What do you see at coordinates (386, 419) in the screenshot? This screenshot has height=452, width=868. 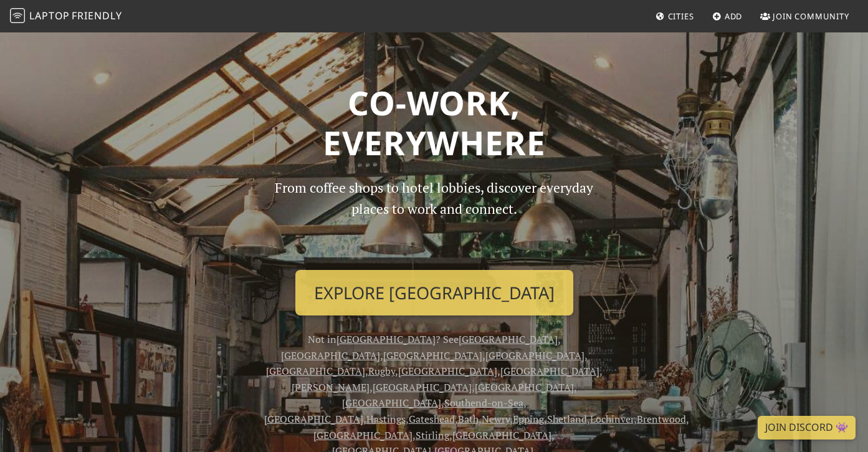 I see `a: Hastings` at bounding box center [386, 419].